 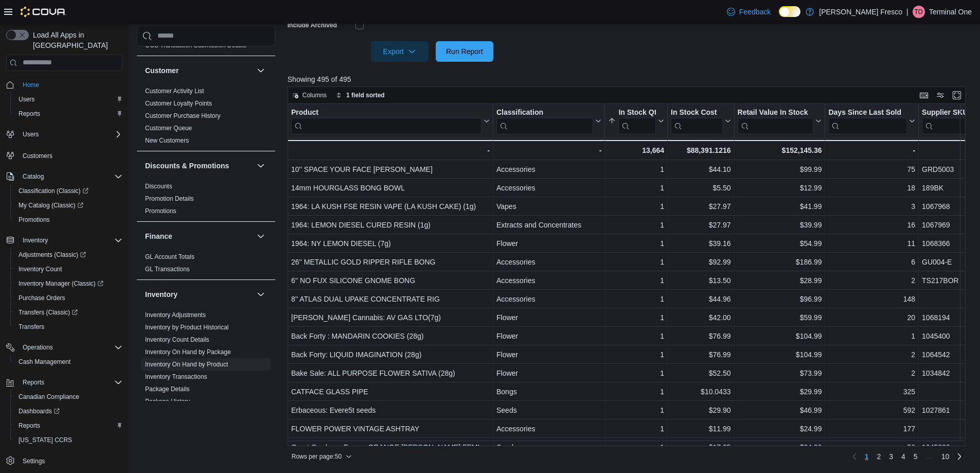 I want to click on a: My Catalog (Classic), so click(x=68, y=205).